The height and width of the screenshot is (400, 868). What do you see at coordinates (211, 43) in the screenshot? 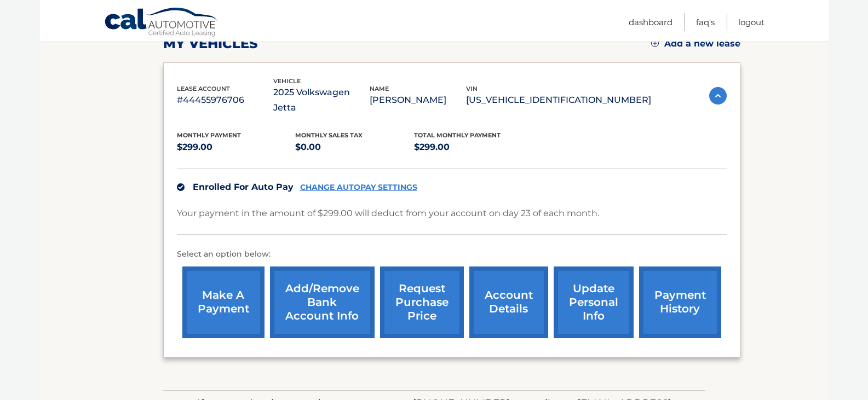
I see `h2: my vehicles` at bounding box center [211, 43].